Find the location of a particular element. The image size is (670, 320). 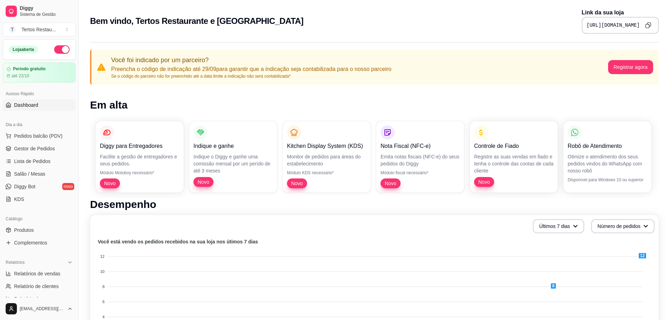

a: Relatório de mesas is located at coordinates (39, 299).